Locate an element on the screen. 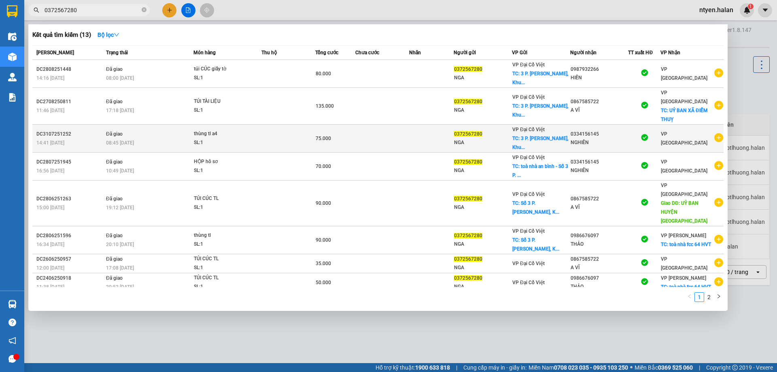  div: DC2606250957 is located at coordinates (70, 259).